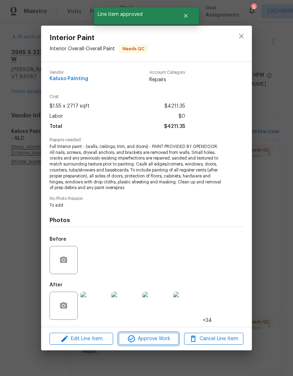  What do you see at coordinates (58, 239) in the screenshot?
I see `h5: Before` at bounding box center [58, 239].